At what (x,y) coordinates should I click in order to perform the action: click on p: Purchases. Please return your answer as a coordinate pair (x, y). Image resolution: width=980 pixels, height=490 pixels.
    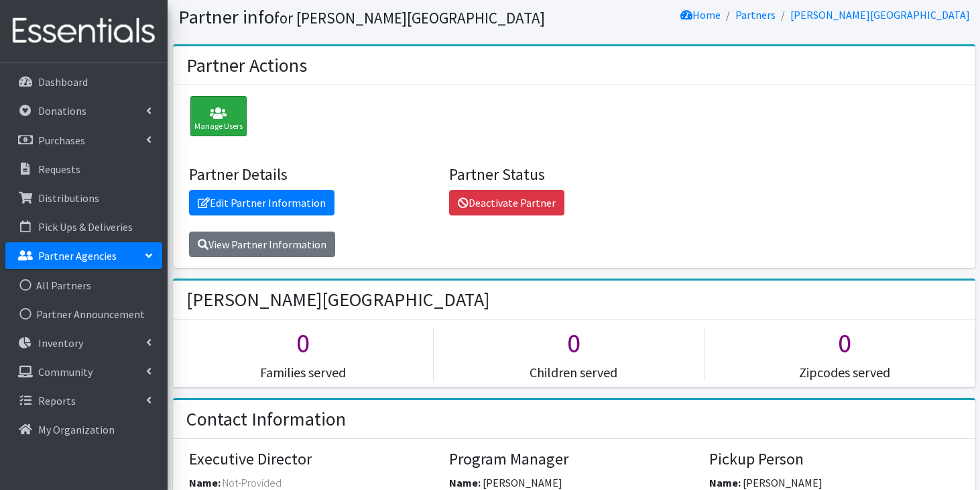
    Looking at the image, I should click on (61, 140).